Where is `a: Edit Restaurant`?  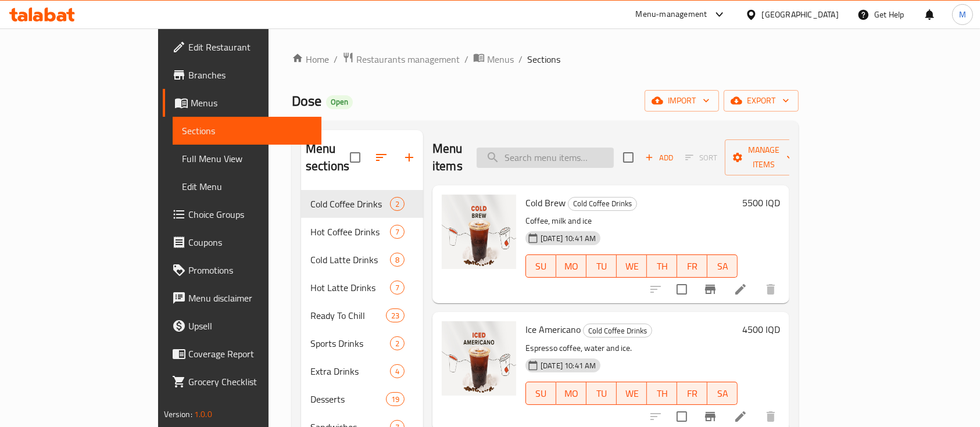 a: Edit Restaurant is located at coordinates (243, 47).